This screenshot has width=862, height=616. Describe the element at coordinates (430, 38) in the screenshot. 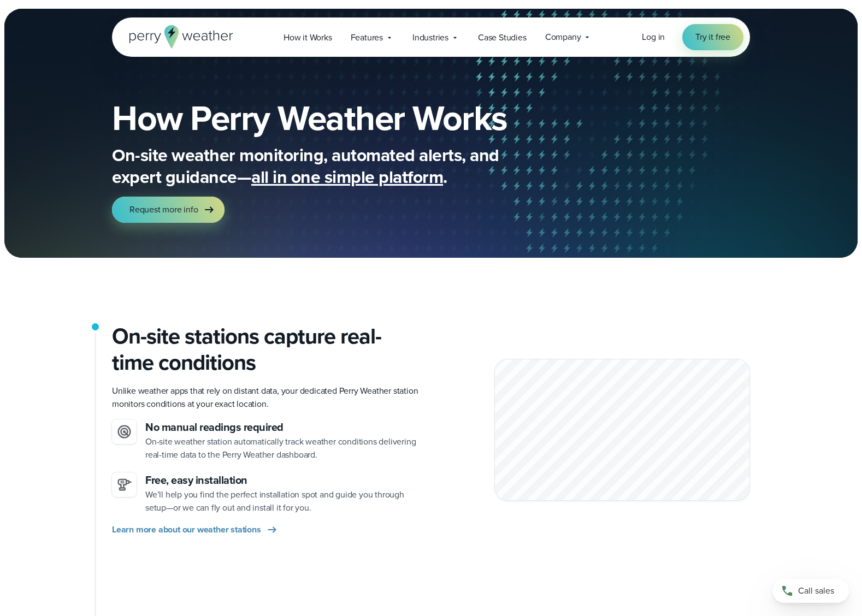

I see `span: Industries` at that location.